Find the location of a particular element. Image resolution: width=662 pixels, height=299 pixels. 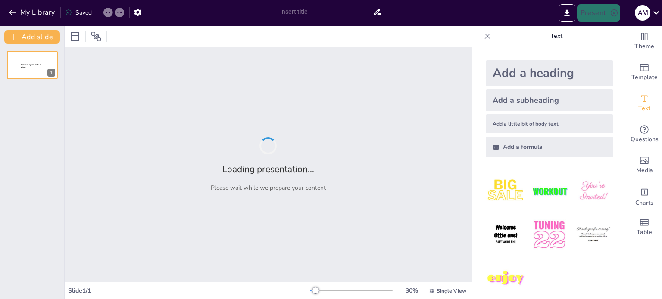

img: 4.jpeg is located at coordinates (505, 235).